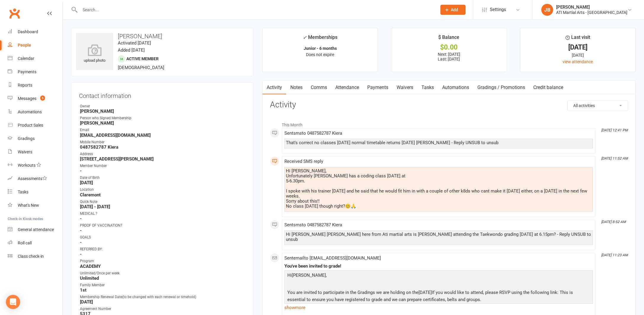  I want to click on h3: Contact information, so click(162, 94).